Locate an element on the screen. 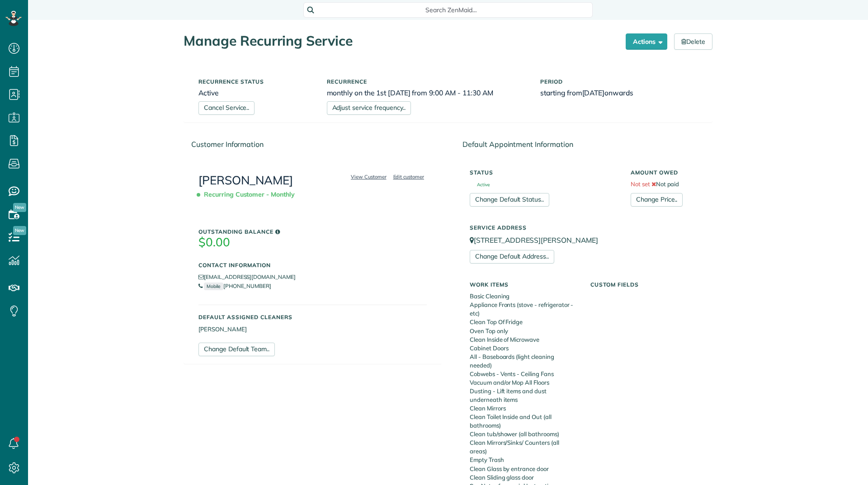 This screenshot has width=868, height=485. div: Customer Information is located at coordinates (312, 144).